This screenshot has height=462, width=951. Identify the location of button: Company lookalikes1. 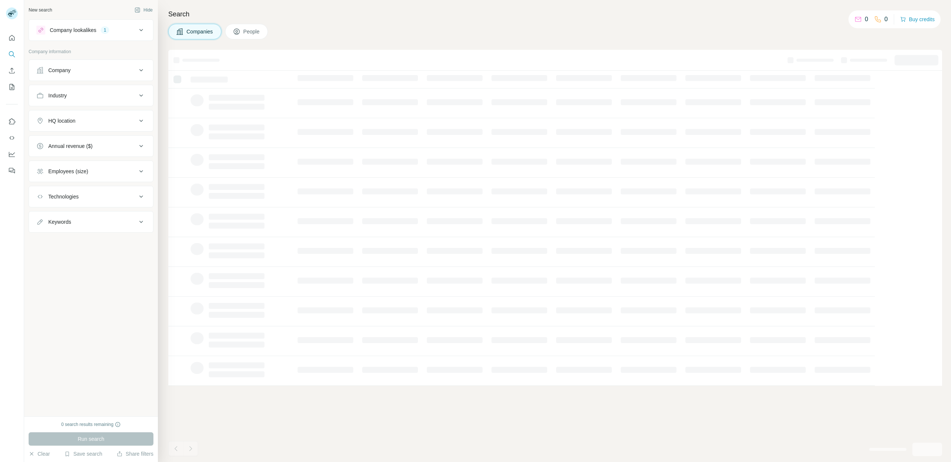
(91, 30).